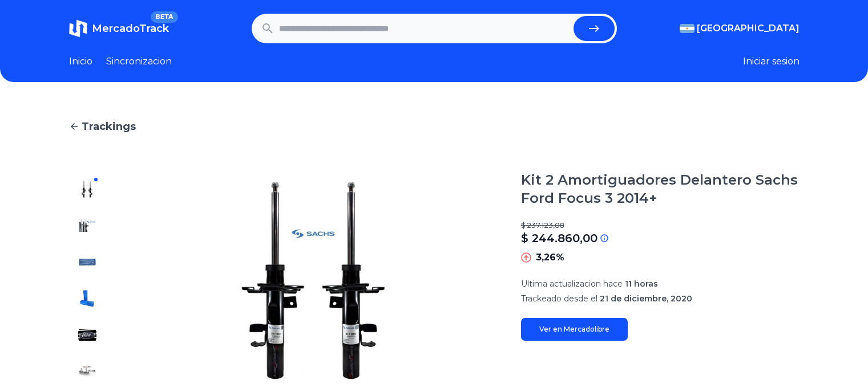 Image resolution: width=868 pixels, height=392 pixels. Describe the element at coordinates (641, 284) in the screenshot. I see `span: 11 horas` at that location.